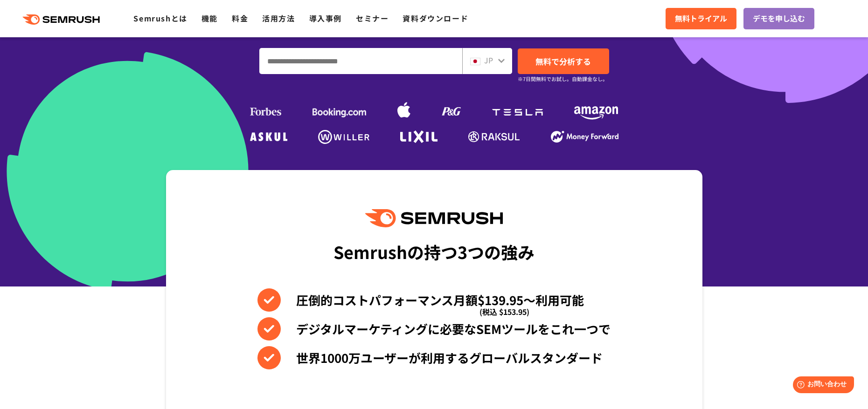 This screenshot has width=868, height=409. What do you see at coordinates (701, 18) in the screenshot?
I see `a: 無料トライアル` at bounding box center [701, 18].